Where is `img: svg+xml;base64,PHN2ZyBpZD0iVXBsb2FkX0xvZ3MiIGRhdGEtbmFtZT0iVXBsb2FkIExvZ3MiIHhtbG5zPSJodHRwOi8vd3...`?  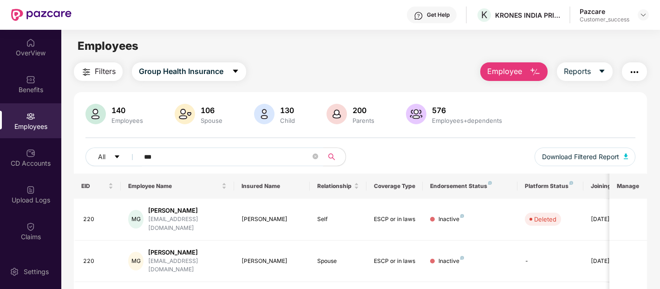 img: svg+xml;base64,PHN2ZyBpZD0iVXBsb2FkX0xvZ3MiIGRhdGEtbmFtZT0iVXBsb2FkIExvZ3MiIHhtbG5zPSJodHRwOi8vd3... is located at coordinates (31, 190).